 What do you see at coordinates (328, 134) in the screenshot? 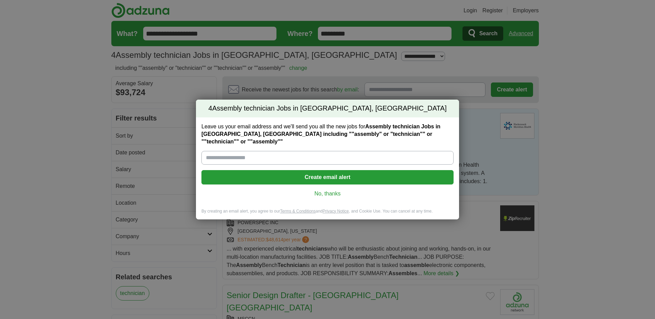
I see `label: Leave us your email address and we'll send you all the new jobs for` at bounding box center [328, 134].